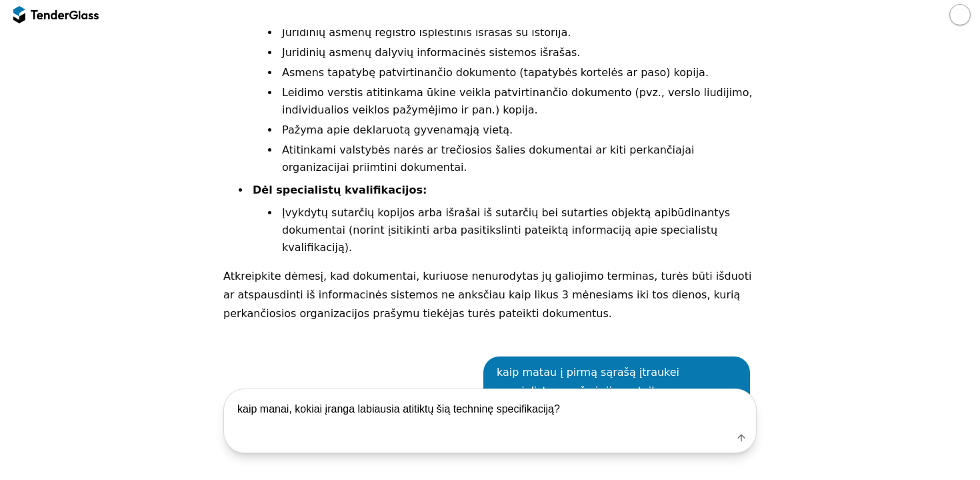  I want to click on li: Juridinių asmenų registro išplėstinis išrašas su istorija., so click(518, 32).